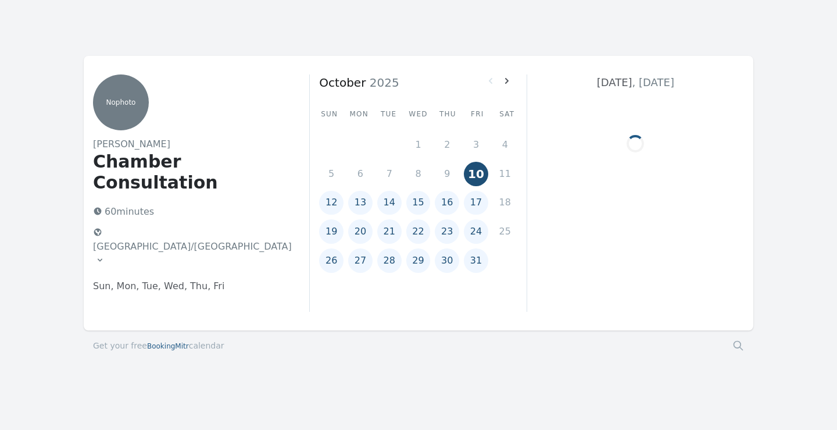  What do you see at coordinates (329, 114) in the screenshot?
I see `div: Sun` at bounding box center [329, 114].